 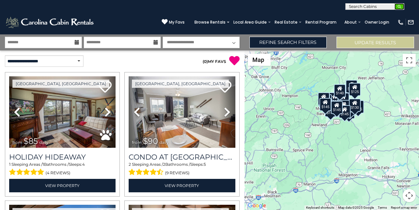 What do you see at coordinates (182, 157) in the screenshot?
I see `h3: Condo at Pinnacle Inn Resort` at bounding box center [182, 157].